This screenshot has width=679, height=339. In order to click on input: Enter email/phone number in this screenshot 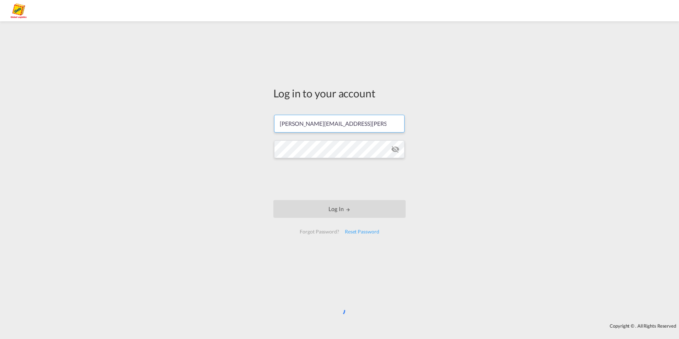, I will do `click(339, 124)`.